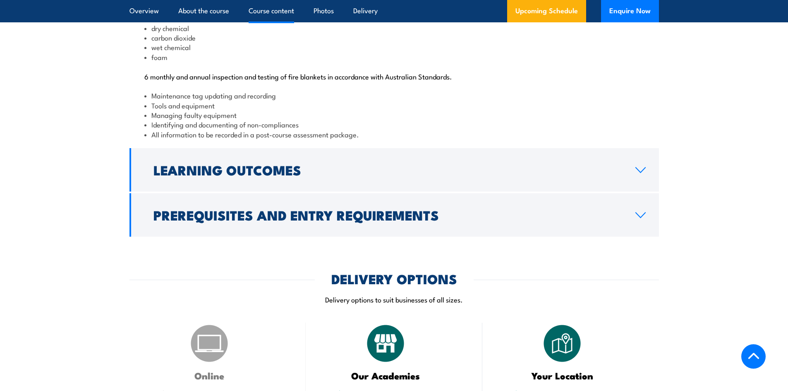 The height and width of the screenshot is (391, 788). Describe the element at coordinates (394, 47) in the screenshot. I see `li: wet chemical` at that location.